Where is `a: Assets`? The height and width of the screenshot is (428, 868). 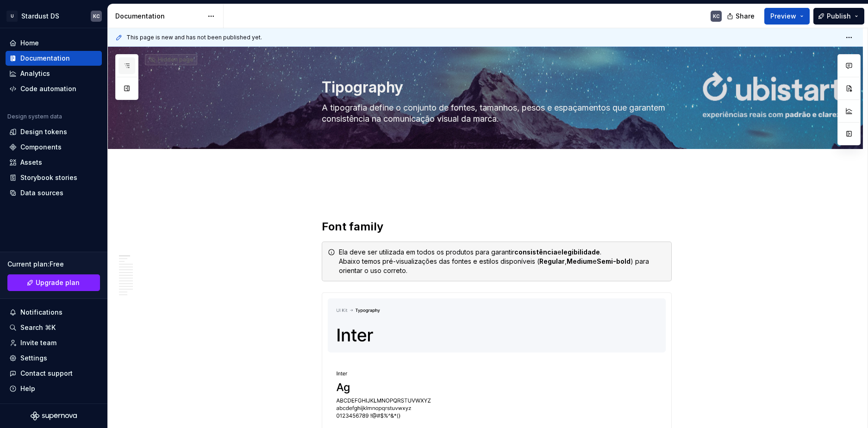
a: Assets is located at coordinates (54, 163).